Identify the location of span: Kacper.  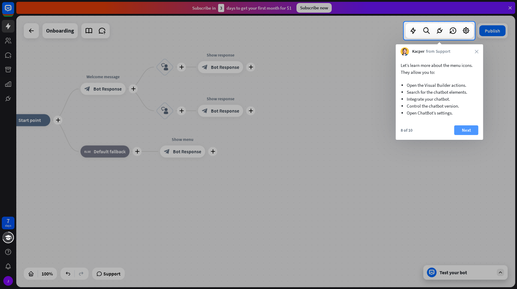
(418, 52).